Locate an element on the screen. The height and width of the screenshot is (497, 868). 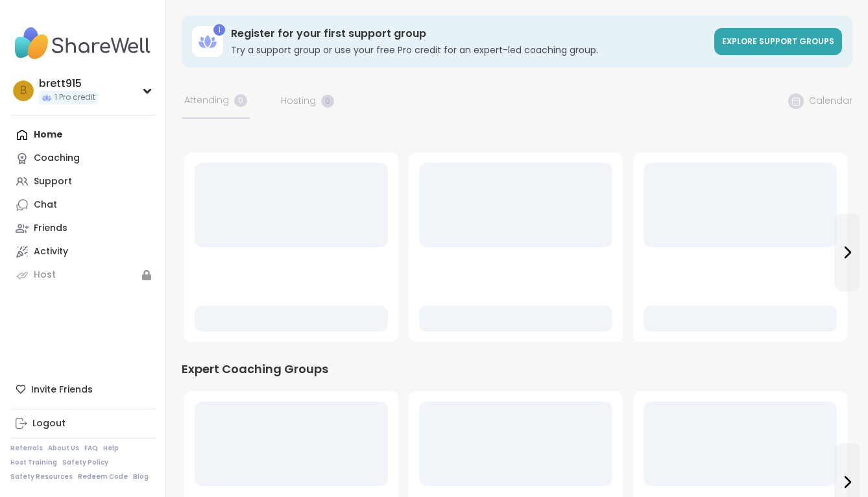
div: Expert Coaching Groups is located at coordinates (517, 369).